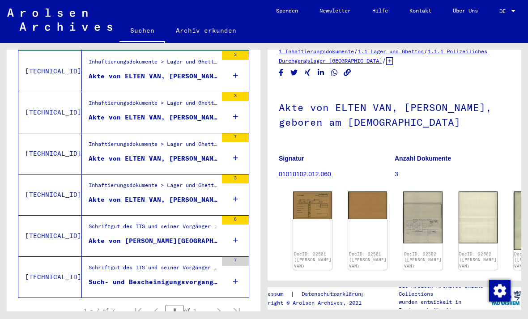 The image size is (528, 319). Describe the element at coordinates (294, 72) in the screenshot. I see `button: Share on Twitter` at that location.